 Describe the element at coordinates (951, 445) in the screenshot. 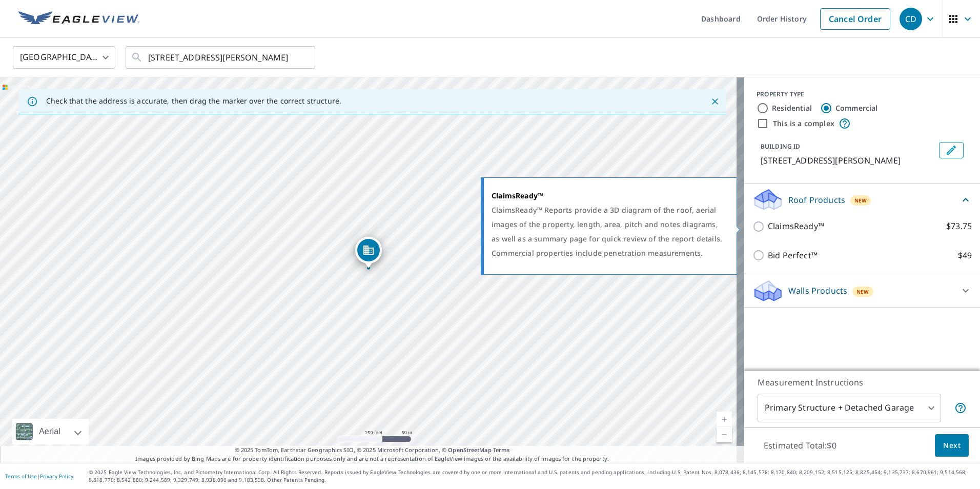

I see `span: Next` at that location.